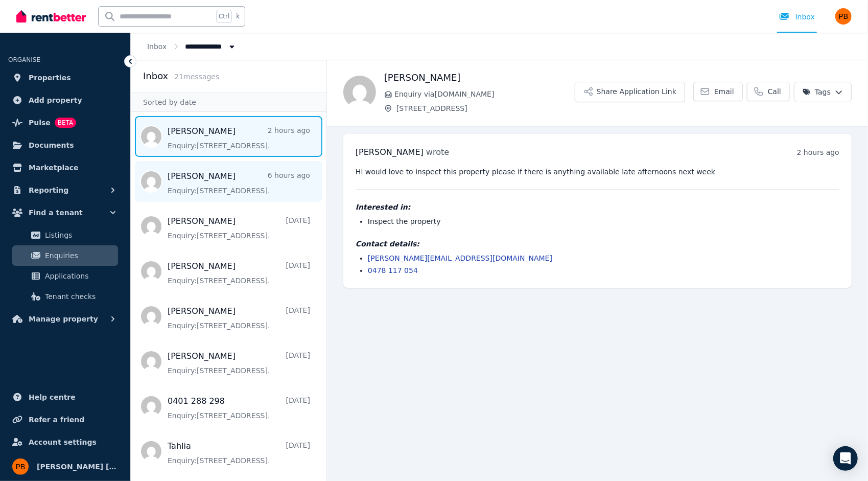  What do you see at coordinates (65, 145) in the screenshot?
I see `a: Documents` at bounding box center [65, 145].